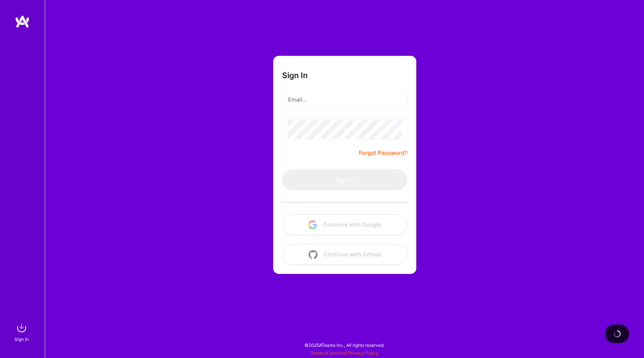 This screenshot has height=358, width=644. I want to click on h3: Sign In, so click(295, 75).